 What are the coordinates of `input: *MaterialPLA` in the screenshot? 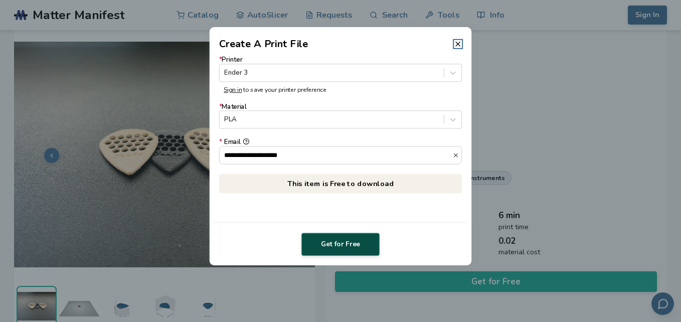 It's located at (225, 119).